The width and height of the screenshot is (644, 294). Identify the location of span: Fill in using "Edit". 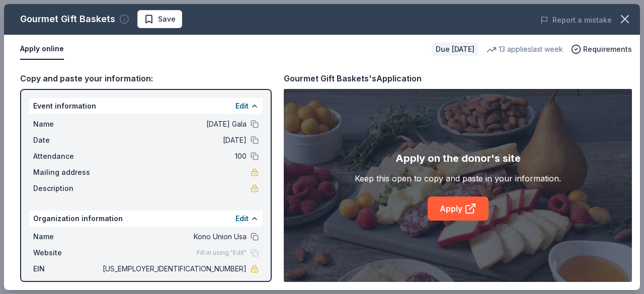
(222, 253).